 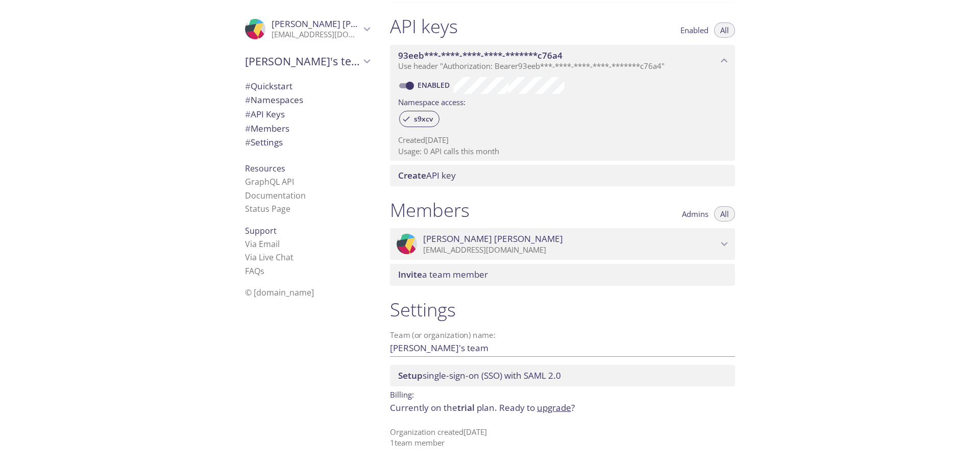 What do you see at coordinates (261, 231) in the screenshot?
I see `span: Support` at bounding box center [261, 231].